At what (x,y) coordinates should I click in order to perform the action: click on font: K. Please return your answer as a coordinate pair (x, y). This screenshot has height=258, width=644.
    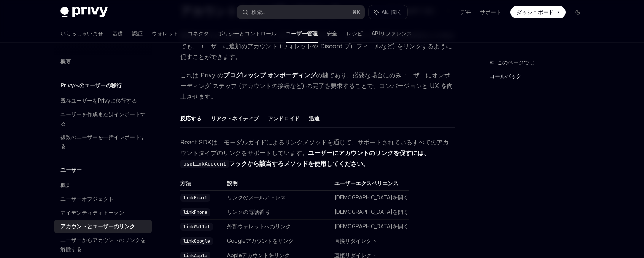
    Looking at the image, I should click on (358, 12).